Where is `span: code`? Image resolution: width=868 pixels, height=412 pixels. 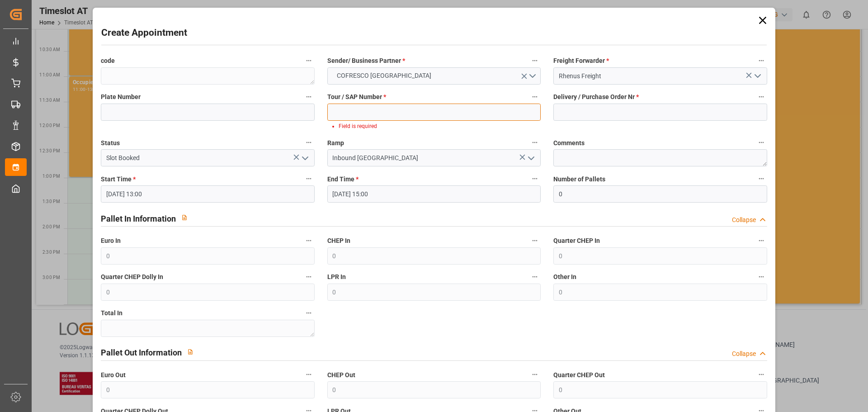 span: code is located at coordinates (107, 61).